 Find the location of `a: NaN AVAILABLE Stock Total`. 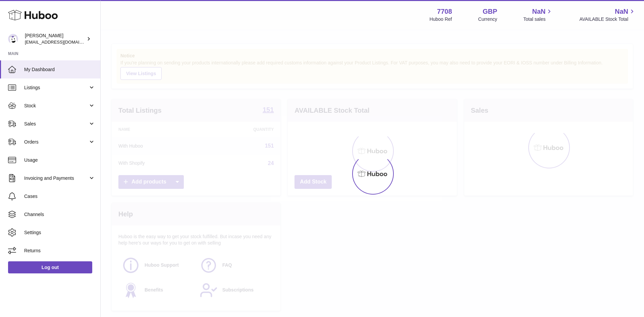

a: NaN AVAILABLE Stock Total is located at coordinates (607, 14).